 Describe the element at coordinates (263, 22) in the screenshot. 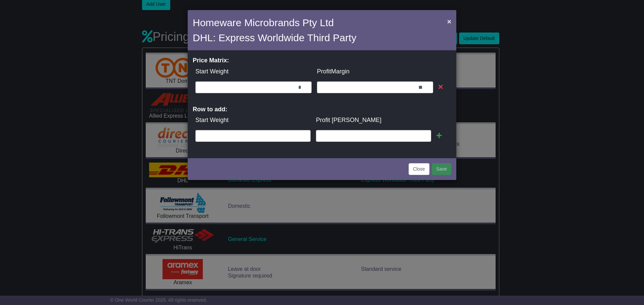

I see `span: Homeware Microbrands Pty Ltd` at that location.